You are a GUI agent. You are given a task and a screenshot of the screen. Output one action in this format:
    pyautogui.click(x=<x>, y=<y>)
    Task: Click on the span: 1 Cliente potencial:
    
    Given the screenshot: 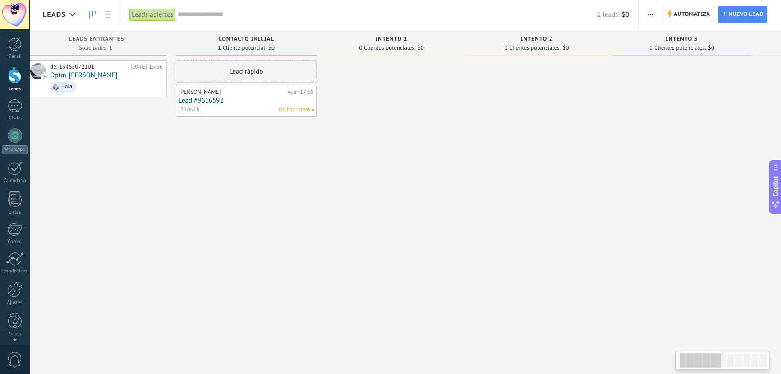 What is the action you would take?
    pyautogui.click(x=242, y=48)
    